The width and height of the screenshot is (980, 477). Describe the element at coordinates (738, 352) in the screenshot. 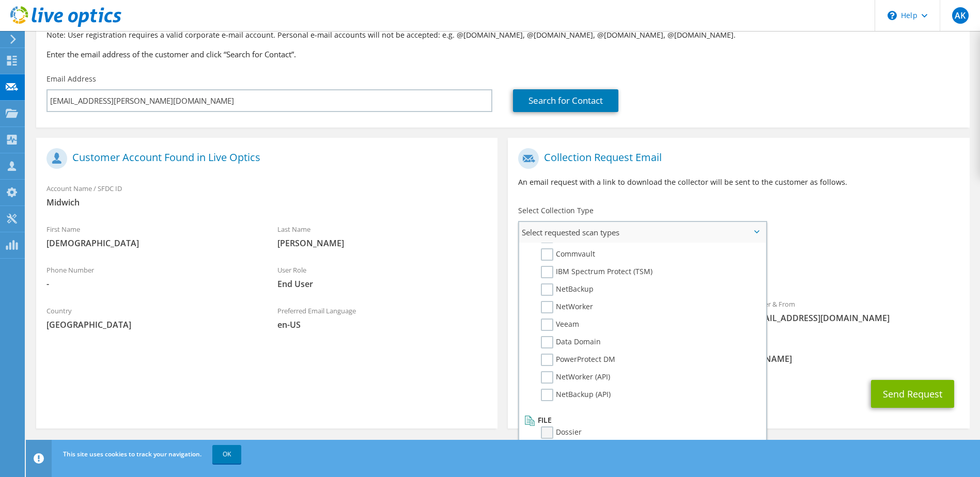

I see `div: CC & Reply To` at that location.